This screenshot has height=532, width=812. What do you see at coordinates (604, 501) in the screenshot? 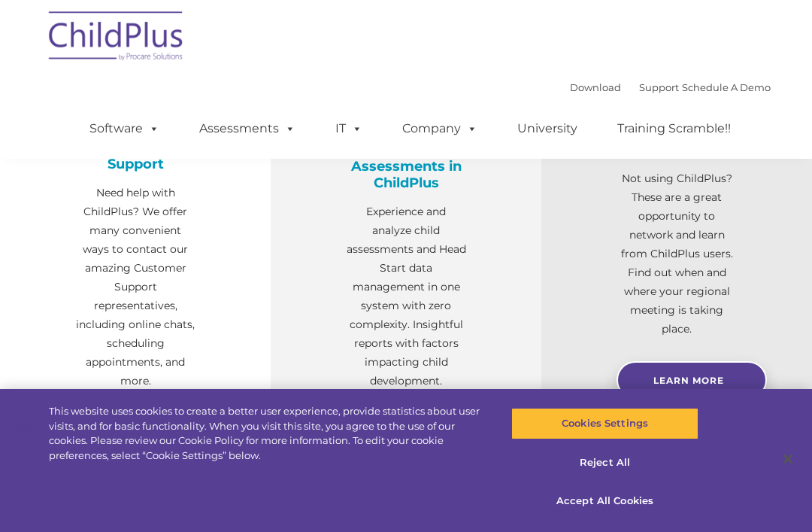
I see `button: Accept All Cookies` at bounding box center [604, 501].